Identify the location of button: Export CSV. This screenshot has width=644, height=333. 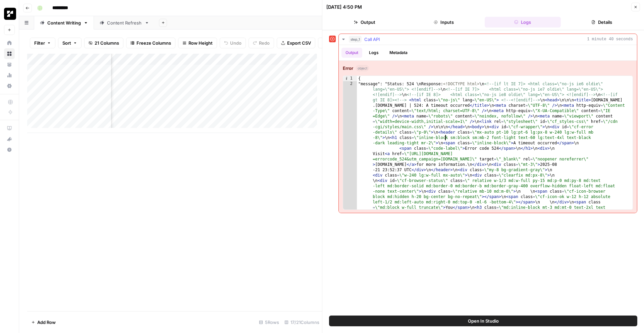
(296, 43).